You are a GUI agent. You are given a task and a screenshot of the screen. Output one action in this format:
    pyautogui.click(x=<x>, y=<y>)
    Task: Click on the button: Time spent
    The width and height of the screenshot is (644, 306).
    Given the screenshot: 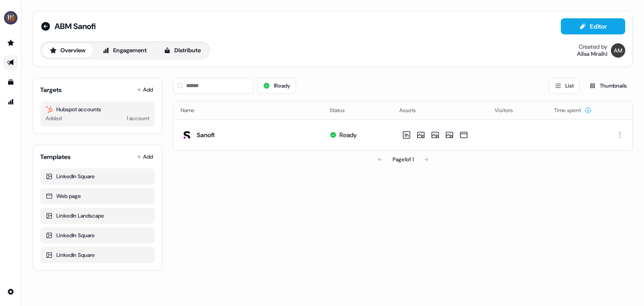 What is the action you would take?
    pyautogui.click(x=573, y=110)
    